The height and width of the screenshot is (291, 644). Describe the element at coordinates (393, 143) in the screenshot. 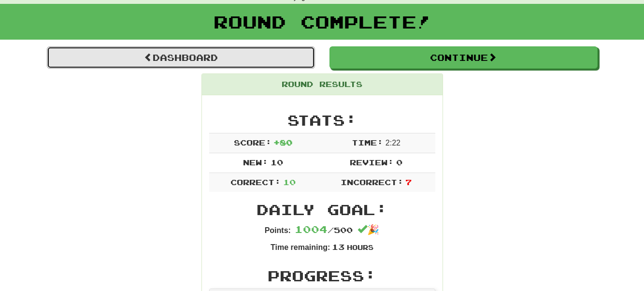

I see `span: 2 : 22` at that location.